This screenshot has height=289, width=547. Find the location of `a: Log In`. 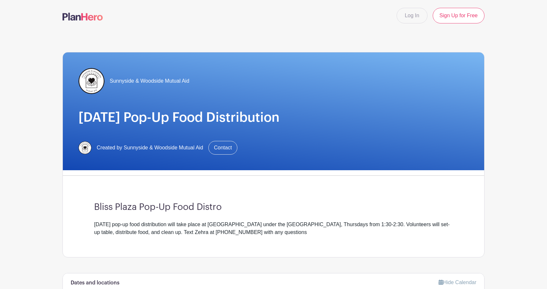

a: Log In is located at coordinates (412, 16).